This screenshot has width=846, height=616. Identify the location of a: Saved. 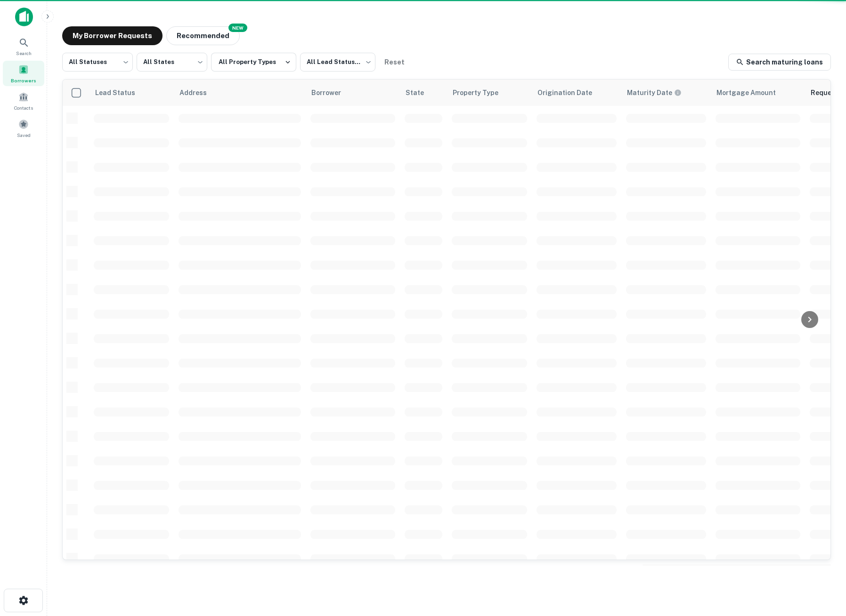
(24, 128).